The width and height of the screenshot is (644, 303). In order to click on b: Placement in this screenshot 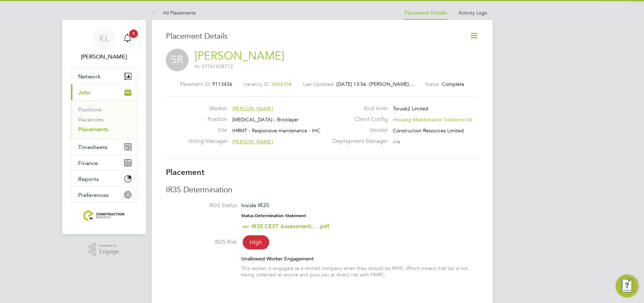, I will do `click(186, 172)`.